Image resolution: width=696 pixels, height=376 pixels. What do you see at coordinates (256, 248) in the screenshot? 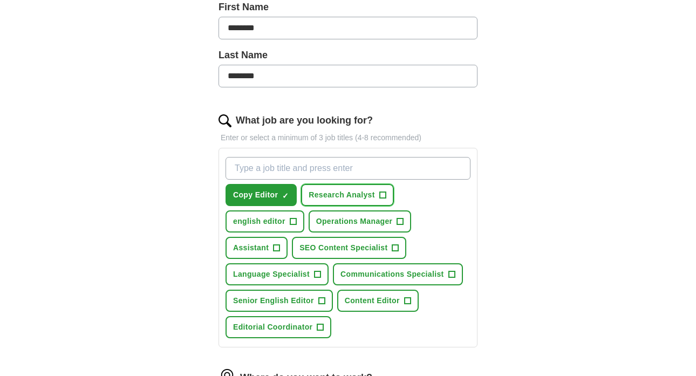
I see `button: Assistant` at bounding box center [256, 248].